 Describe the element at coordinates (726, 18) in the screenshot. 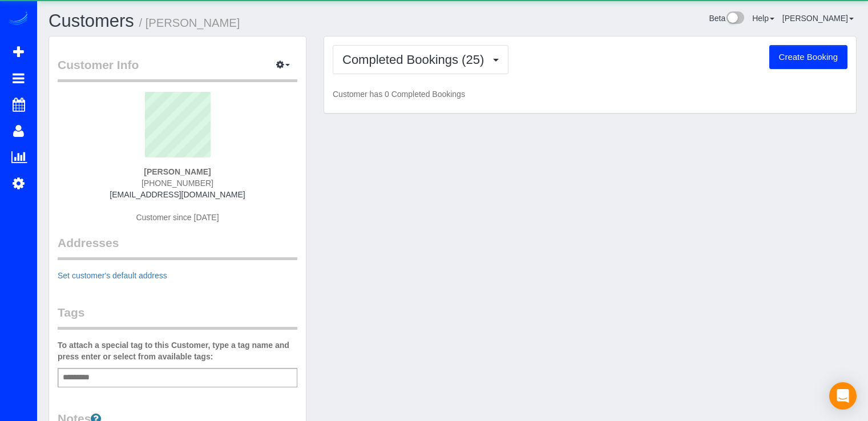

I see `a: Beta` at that location.